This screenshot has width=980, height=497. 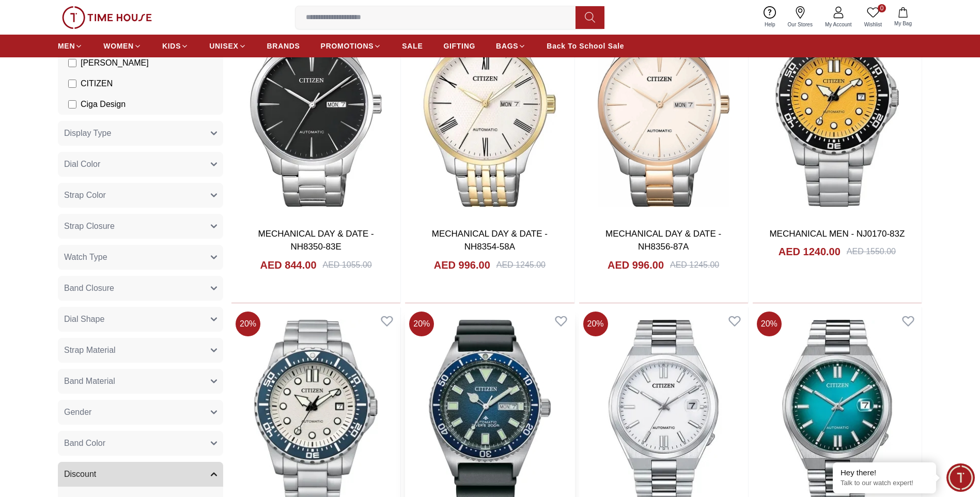 What do you see at coordinates (85, 195) in the screenshot?
I see `span: Strap Color` at bounding box center [85, 195].